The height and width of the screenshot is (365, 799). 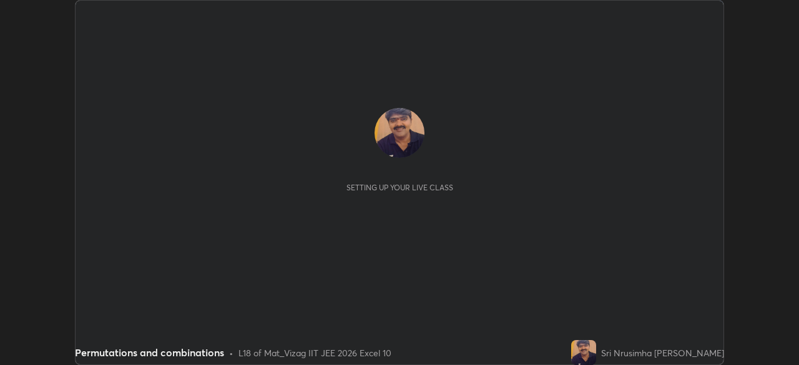 What do you see at coordinates (315, 353) in the screenshot?
I see `div: L18 of Mat_Vizag IIT JEE 2026 Excel 10` at bounding box center [315, 353].